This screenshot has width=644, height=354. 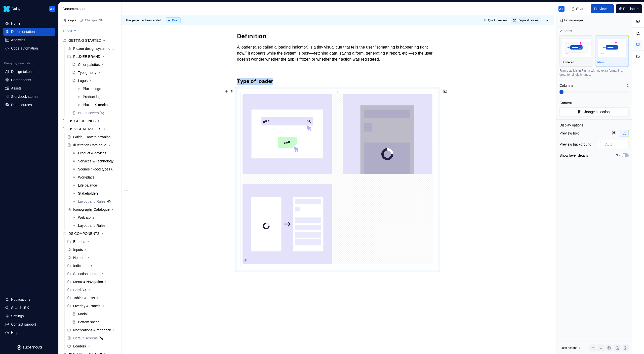 What do you see at coordinates (569, 133) in the screenshot?
I see `div: Preview box` at bounding box center [569, 133].